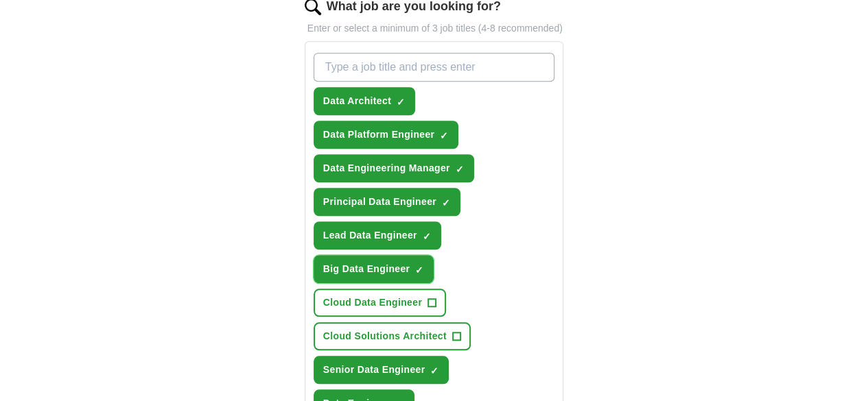 This screenshot has height=401, width=868. Describe the element at coordinates (379, 135) in the screenshot. I see `span: Data Platform Engineer` at that location.